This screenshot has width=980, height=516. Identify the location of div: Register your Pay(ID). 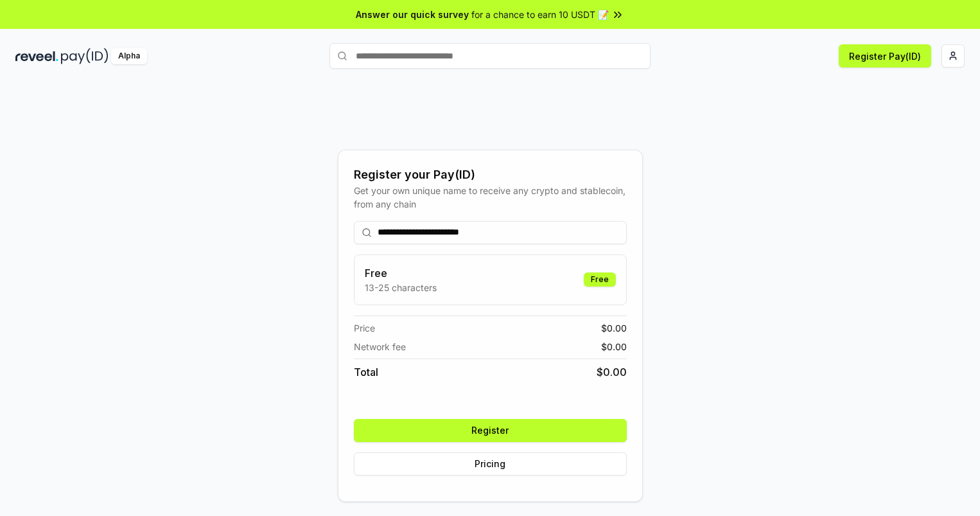
(490, 175).